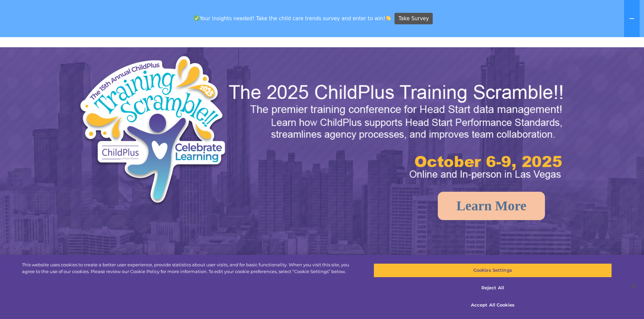  What do you see at coordinates (492, 288) in the screenshot?
I see `button: Reject All` at bounding box center [492, 288].